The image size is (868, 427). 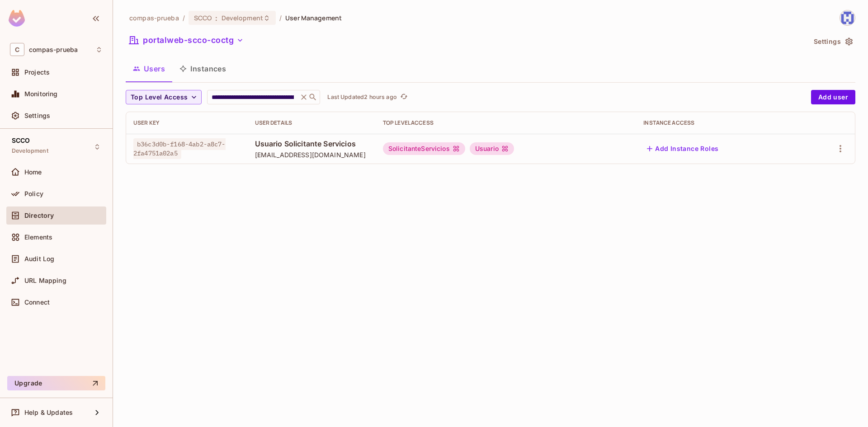 What do you see at coordinates (37, 115) in the screenshot?
I see `span: Settings` at bounding box center [37, 115].